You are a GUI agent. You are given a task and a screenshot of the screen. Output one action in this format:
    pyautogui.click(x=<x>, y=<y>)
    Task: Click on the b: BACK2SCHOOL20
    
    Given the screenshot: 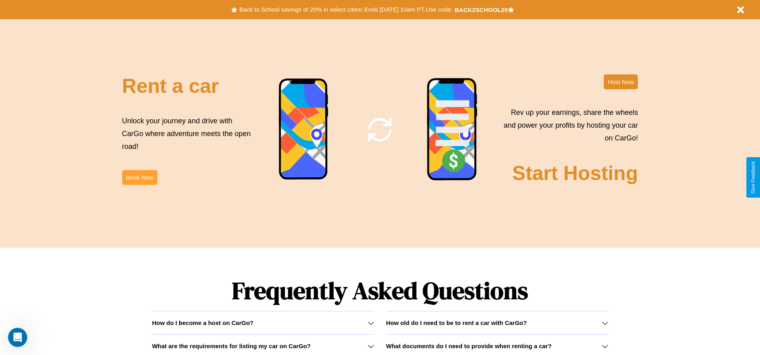 What is the action you would take?
    pyautogui.click(x=481, y=10)
    